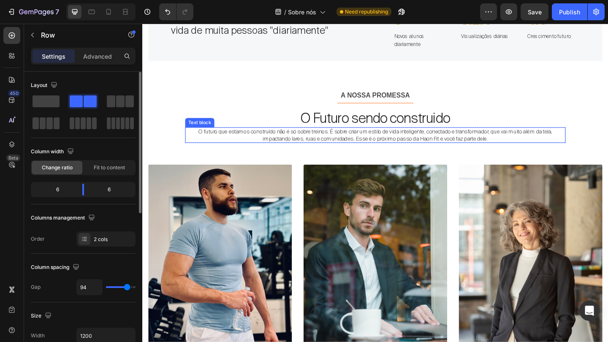  What do you see at coordinates (302, 18) in the screenshot?
I see `p: Novos alunos diariamente` at bounding box center [302, 18].